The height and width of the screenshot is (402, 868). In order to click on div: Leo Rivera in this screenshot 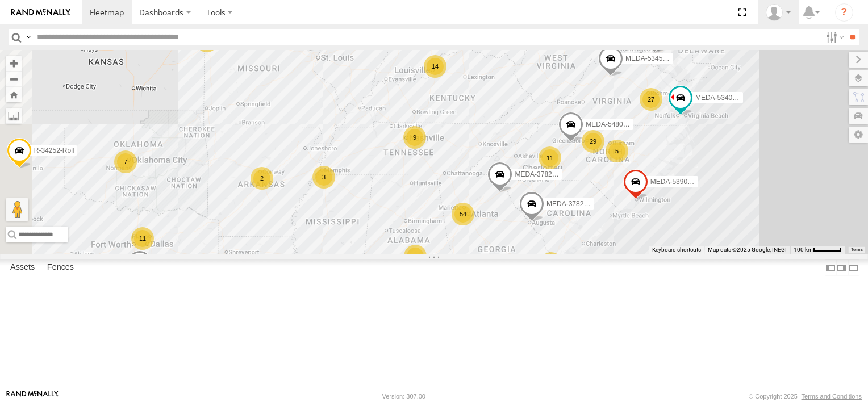, I will do `click(778, 12)`.